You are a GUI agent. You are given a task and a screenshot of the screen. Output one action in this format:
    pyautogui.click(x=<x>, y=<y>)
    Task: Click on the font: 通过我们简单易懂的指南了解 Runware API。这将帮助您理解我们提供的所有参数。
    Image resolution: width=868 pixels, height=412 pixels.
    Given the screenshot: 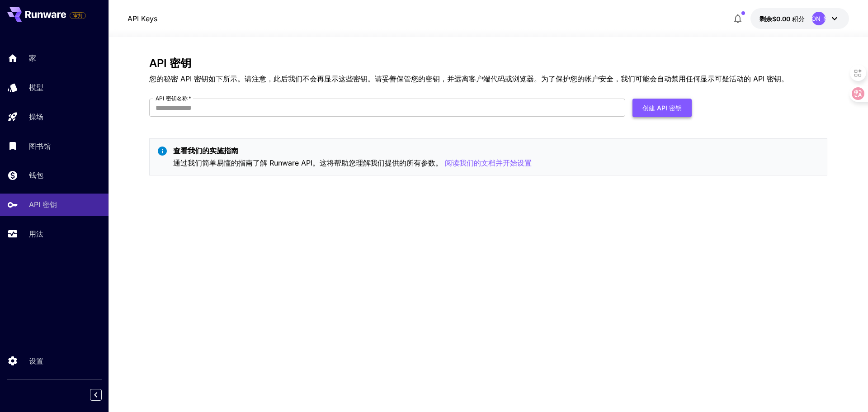 What is the action you would take?
    pyautogui.click(x=308, y=163)
    